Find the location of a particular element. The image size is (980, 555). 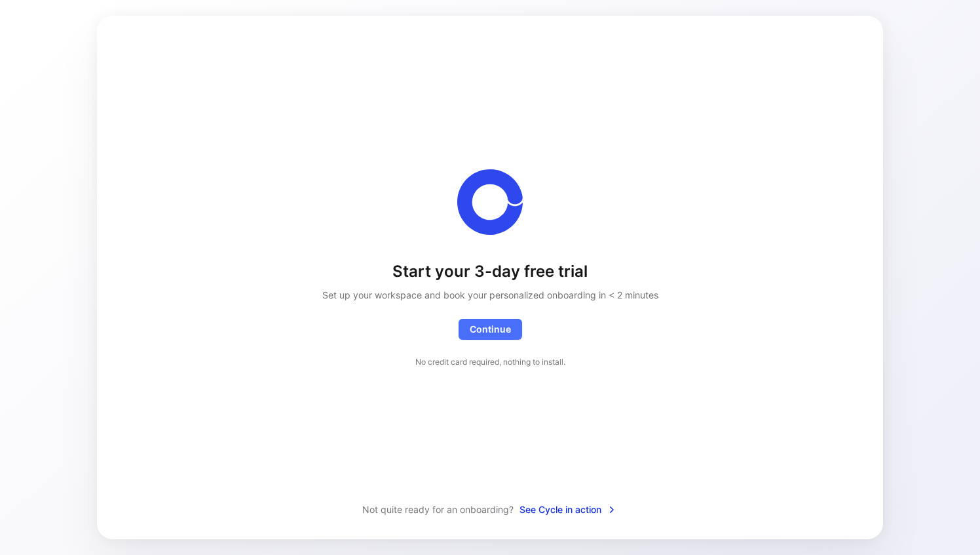

span: Not quite ready for an onboarding? is located at coordinates (438, 509).